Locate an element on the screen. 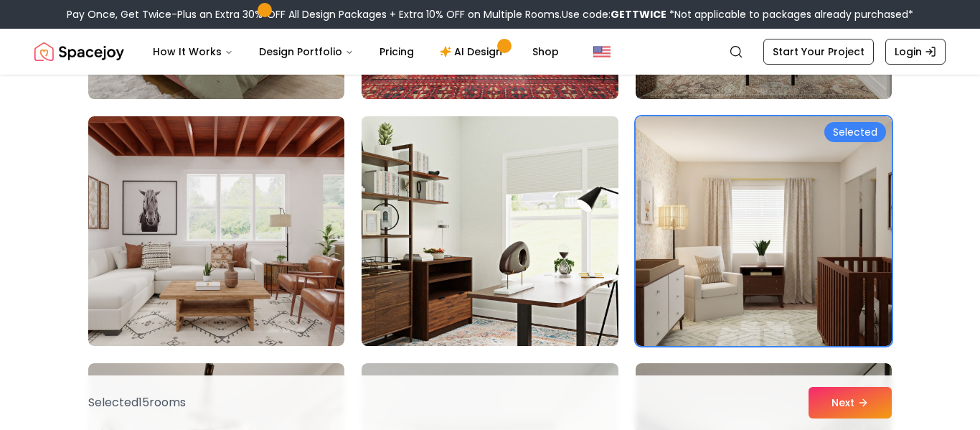  img: Spacejoy Logo is located at coordinates (79, 52).